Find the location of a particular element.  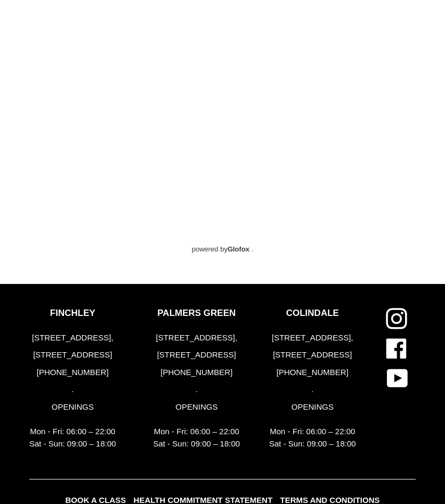

p: COLINDALE is located at coordinates (312, 313).